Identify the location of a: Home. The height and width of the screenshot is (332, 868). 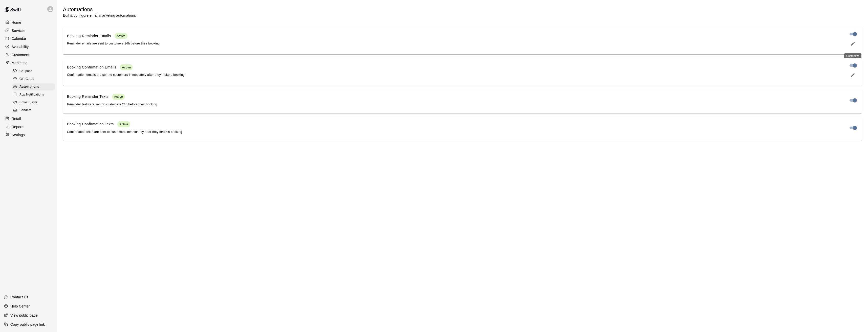
(28, 23).